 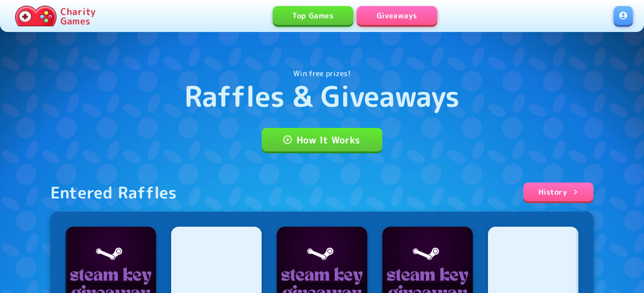 I want to click on a: Giveaways, so click(x=397, y=16).